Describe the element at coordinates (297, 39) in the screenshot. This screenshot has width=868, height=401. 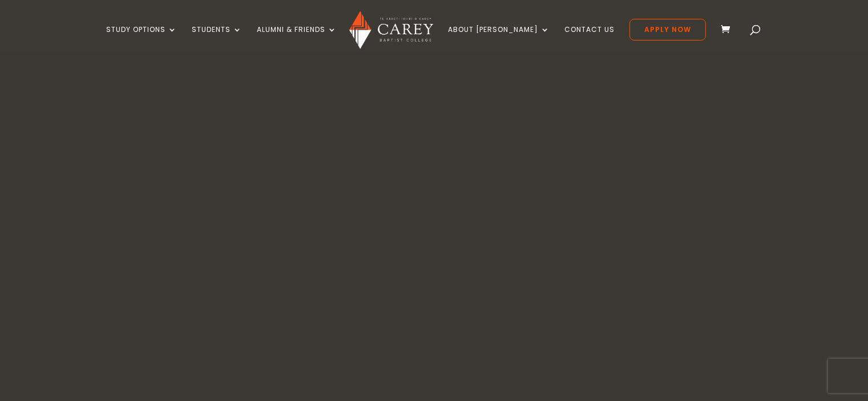
I see `a: Alumni & Friends` at that location.